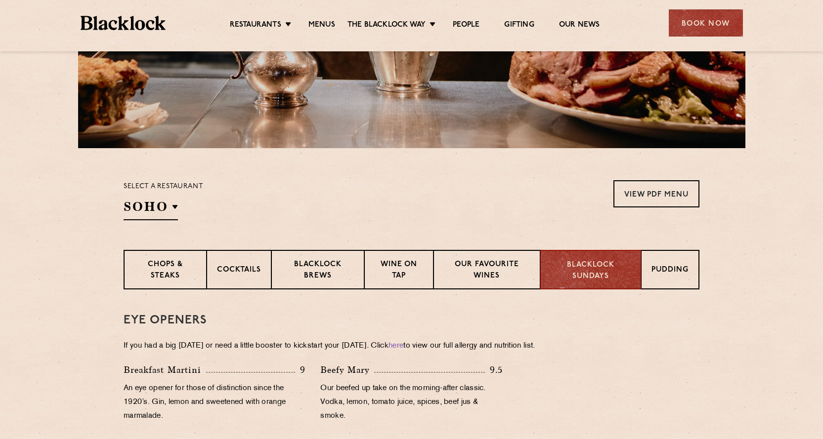  Describe the element at coordinates (466, 26) in the screenshot. I see `a: People` at that location.